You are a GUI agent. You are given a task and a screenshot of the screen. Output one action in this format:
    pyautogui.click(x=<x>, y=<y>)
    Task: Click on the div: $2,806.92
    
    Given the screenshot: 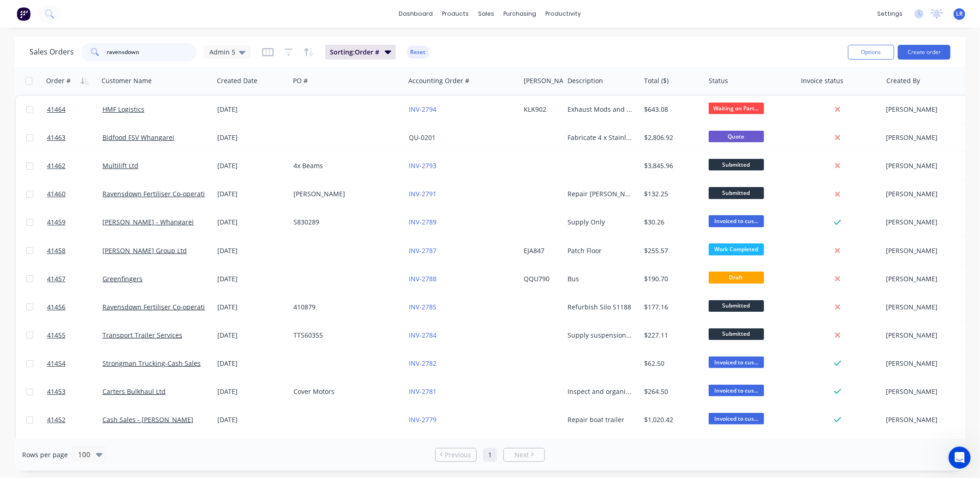 What is the action you would take?
    pyautogui.click(x=672, y=137)
    